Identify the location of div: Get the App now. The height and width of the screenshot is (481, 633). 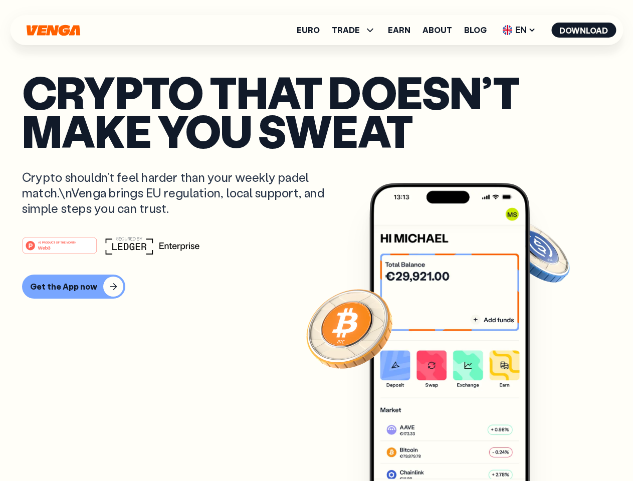
(64, 287).